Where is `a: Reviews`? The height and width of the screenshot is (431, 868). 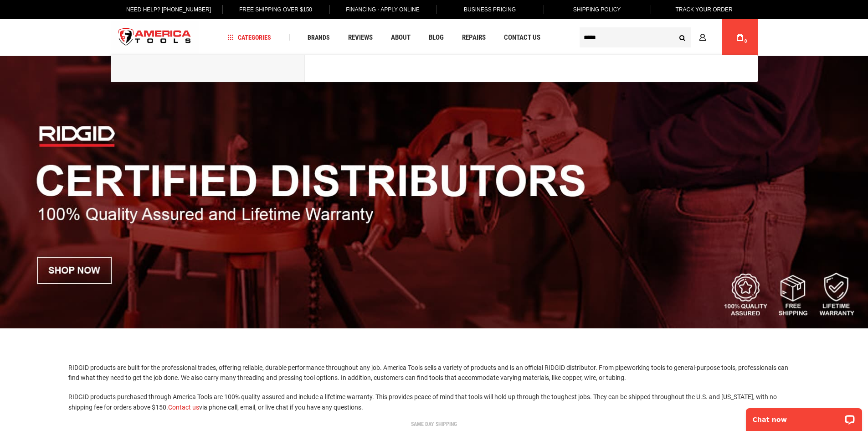
a: Reviews is located at coordinates (361, 38).